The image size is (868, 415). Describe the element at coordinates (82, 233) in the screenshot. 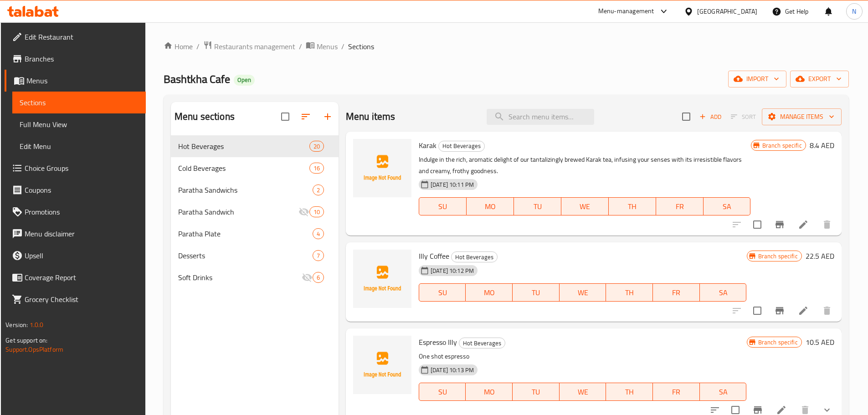

I see `span: Menu disclaimer` at that location.